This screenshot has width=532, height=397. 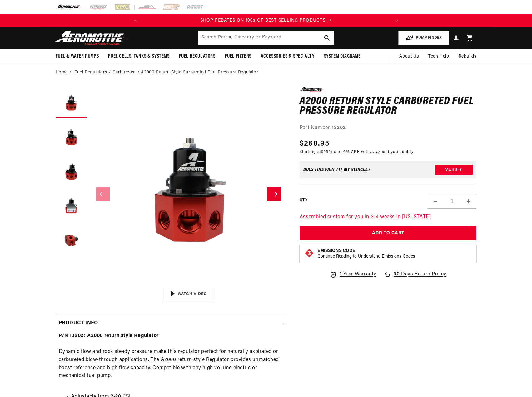 I want to click on slideshow-component: Translation missing: en.sections.announcements.announcement_bar, so click(x=266, y=21).